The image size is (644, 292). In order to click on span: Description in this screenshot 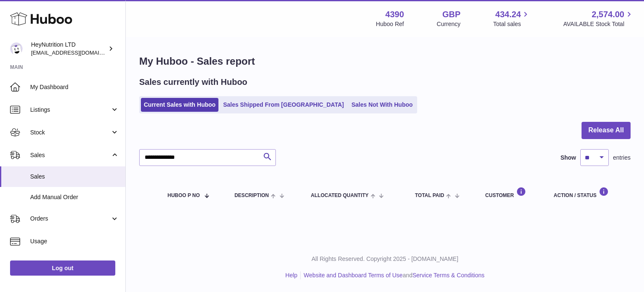, I will do `click(252, 195)`.